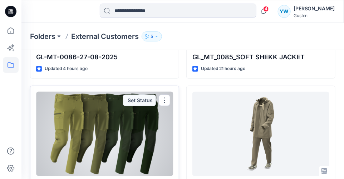 This screenshot has width=344, height=179. I want to click on p: GL_MT_0085_SOFT SHEKK JACKET, so click(261, 57).